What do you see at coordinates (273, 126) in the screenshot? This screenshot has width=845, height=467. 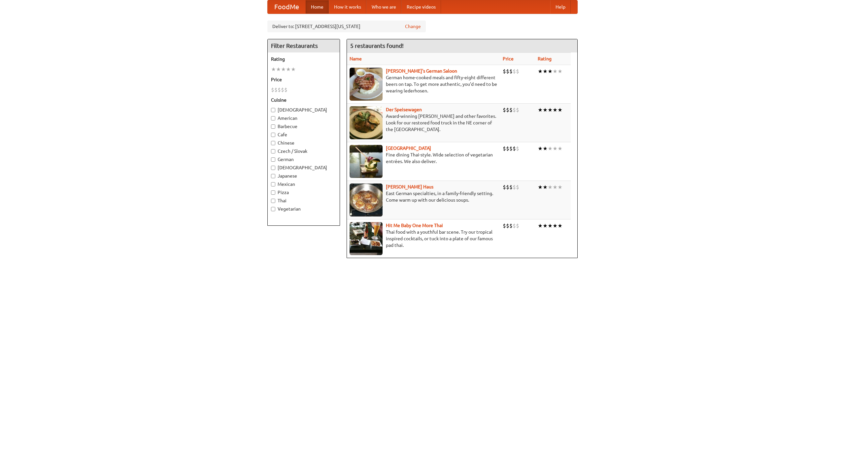 I see `input: Barbecue` at bounding box center [273, 126].